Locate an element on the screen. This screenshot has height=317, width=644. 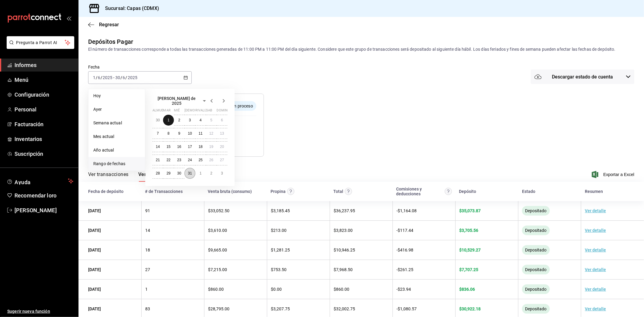
font: 13 is located at coordinates (222, 134).